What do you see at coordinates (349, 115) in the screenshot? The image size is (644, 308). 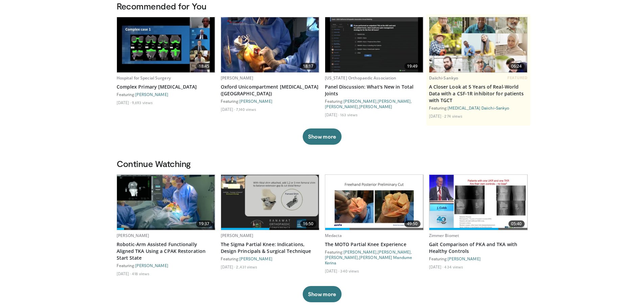 I see `li: 163 views` at bounding box center [349, 115].